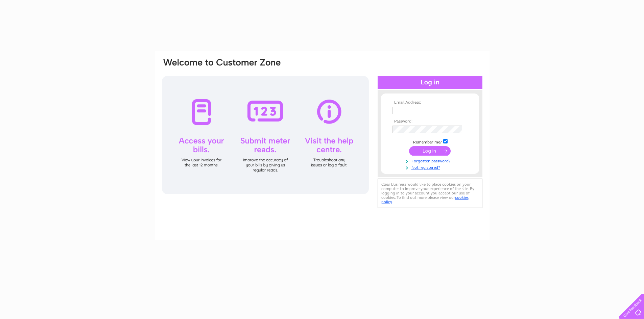  What do you see at coordinates (431, 160) in the screenshot?
I see `a: Forgotten password?` at bounding box center [431, 160].